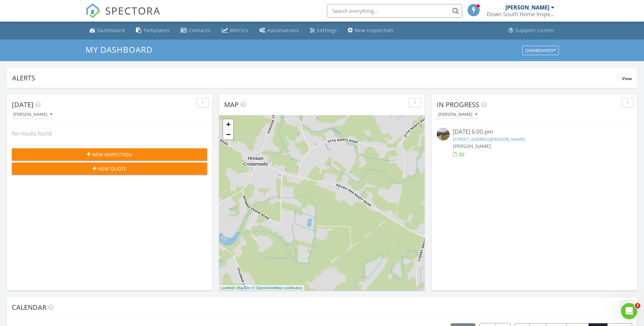  Describe the element at coordinates (133, 10) in the screenshot. I see `span: SPECTORA` at that location.